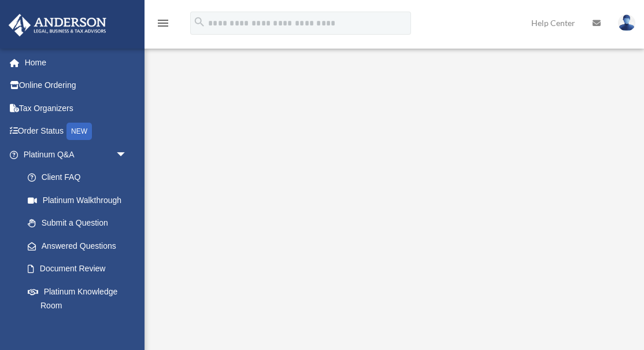 The height and width of the screenshot is (350, 644). I want to click on a: Submit a Question, so click(80, 223).